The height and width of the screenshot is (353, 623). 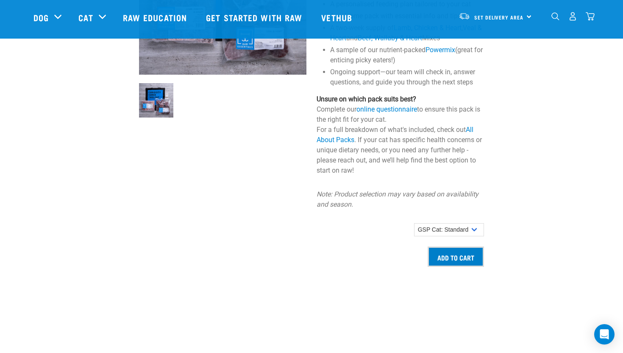 I want to click on span: Set Delivery Area, so click(x=499, y=17).